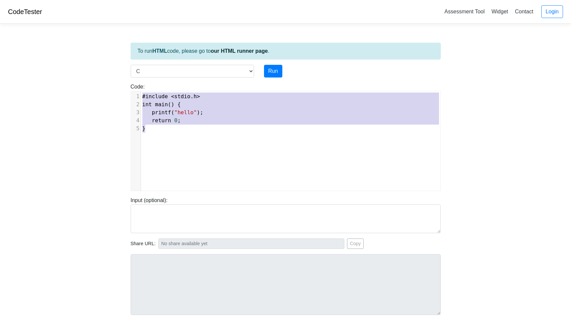 The width and height of the screenshot is (571, 320). What do you see at coordinates (136, 120) in the screenshot?
I see `div: 4` at bounding box center [136, 120].